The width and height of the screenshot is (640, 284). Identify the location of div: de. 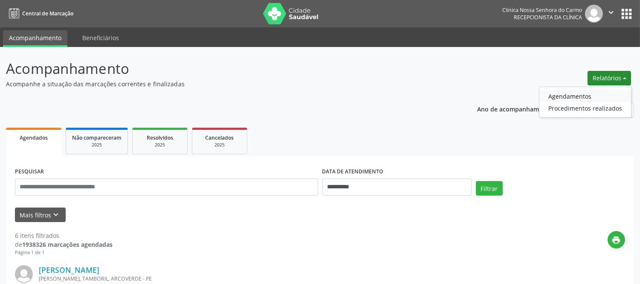
(64, 244).